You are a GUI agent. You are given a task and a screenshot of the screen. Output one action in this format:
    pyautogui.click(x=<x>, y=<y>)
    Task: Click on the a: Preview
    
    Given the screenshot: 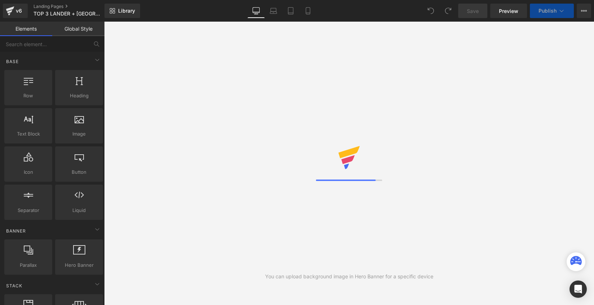 What is the action you would take?
    pyautogui.click(x=508, y=11)
    